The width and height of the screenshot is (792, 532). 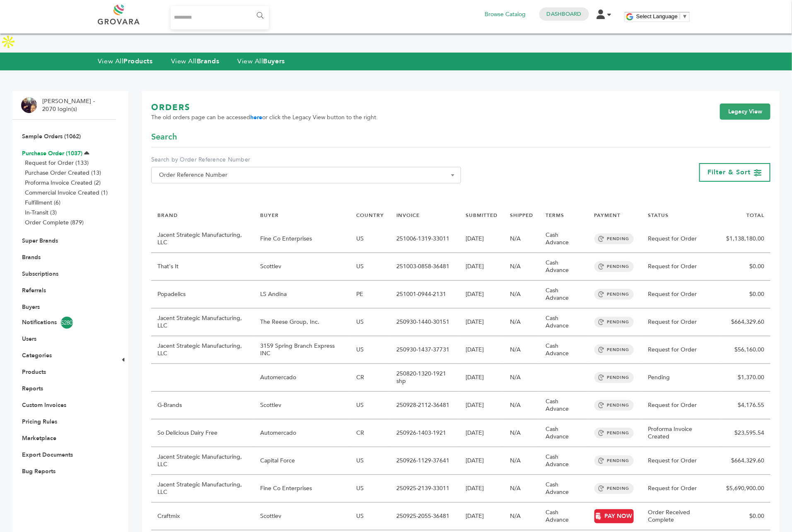 What do you see at coordinates (306, 160) in the screenshot?
I see `label: Search by Order Reference Number` at bounding box center [306, 160].